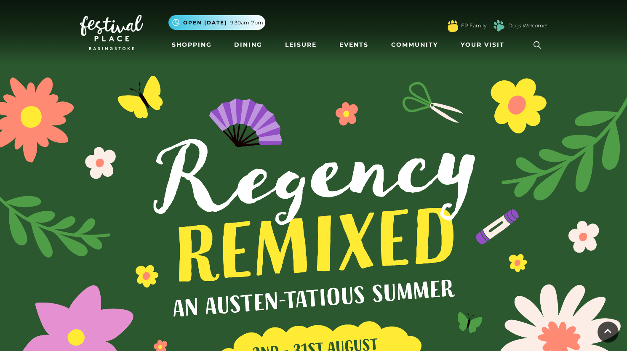 Image resolution: width=627 pixels, height=351 pixels. Describe the element at coordinates (482, 45) in the screenshot. I see `span: Your Visit` at that location.